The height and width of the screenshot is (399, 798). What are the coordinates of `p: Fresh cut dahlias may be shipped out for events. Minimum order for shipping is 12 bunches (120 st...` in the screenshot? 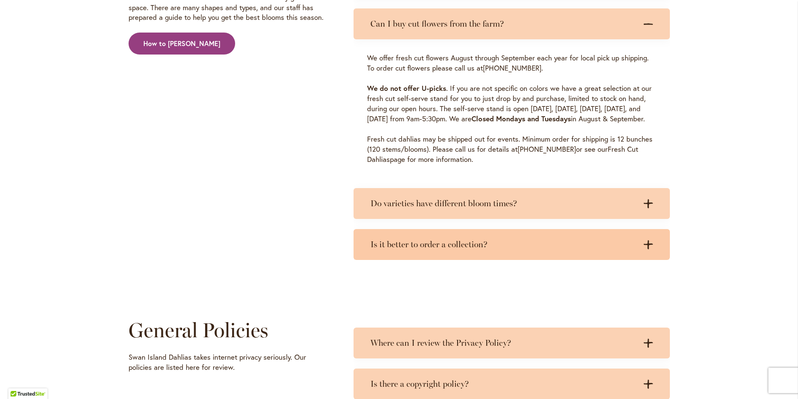 It's located at (512, 149).